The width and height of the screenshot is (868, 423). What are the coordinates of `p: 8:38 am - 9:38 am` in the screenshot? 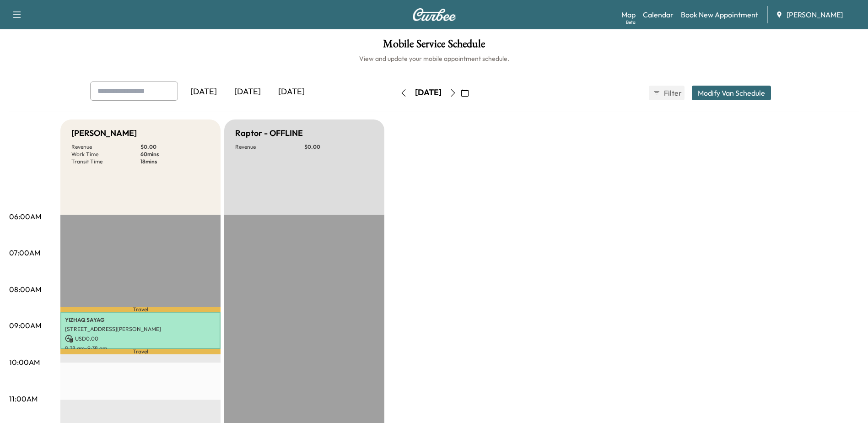 It's located at (140, 348).